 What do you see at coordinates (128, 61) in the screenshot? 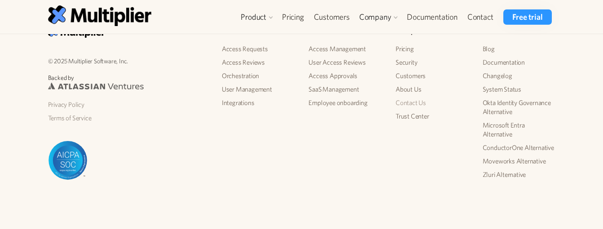
I see `p: © 2025 Multiplier Software, Inc.` at bounding box center [128, 61].